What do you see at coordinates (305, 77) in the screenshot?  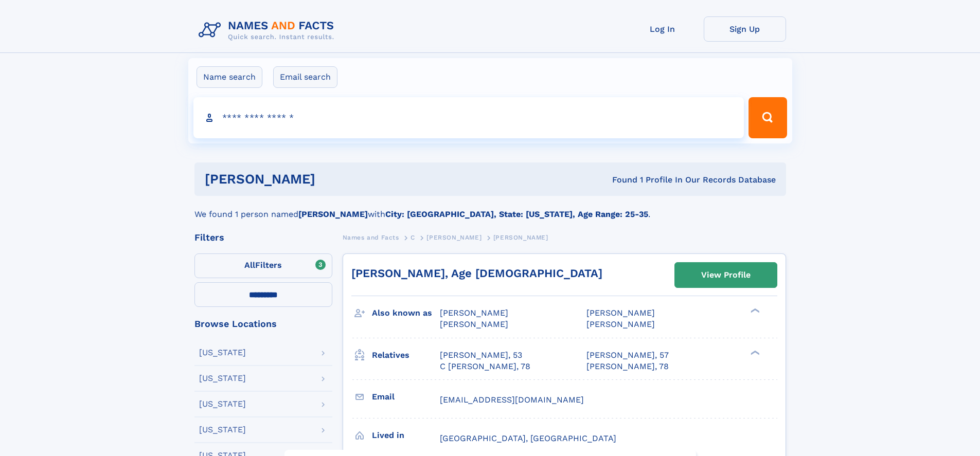 I see `label: Email search` at bounding box center [305, 77].